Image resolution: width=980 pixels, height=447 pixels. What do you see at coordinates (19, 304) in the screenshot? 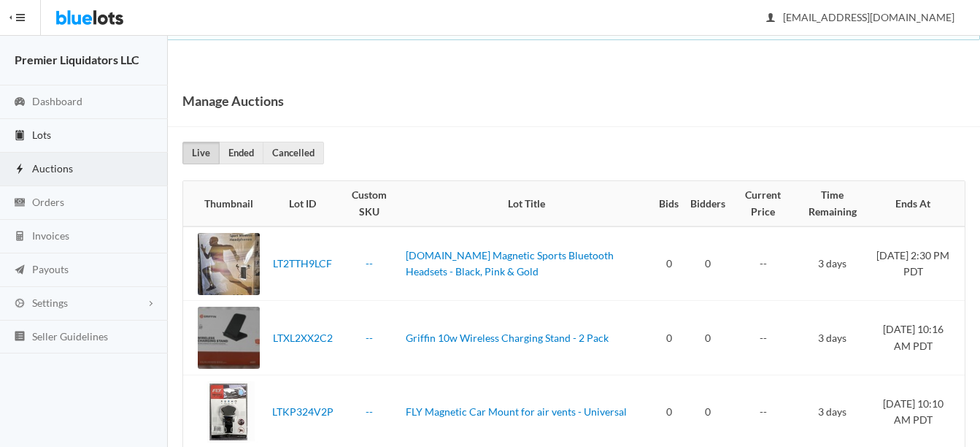
I see `ion-icon: cog` at bounding box center [19, 304].